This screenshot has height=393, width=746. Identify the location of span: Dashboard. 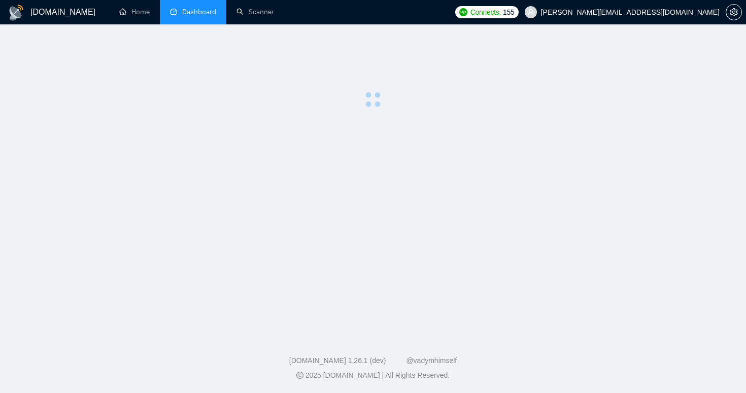
(199, 12).